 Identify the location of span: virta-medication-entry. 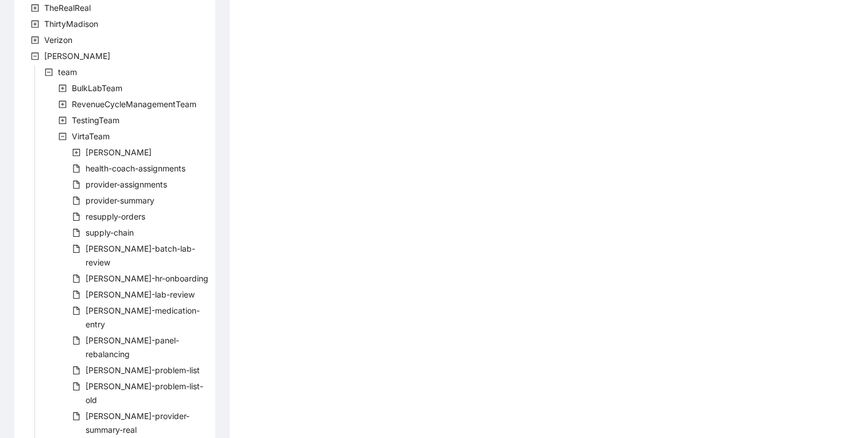
(150, 318).